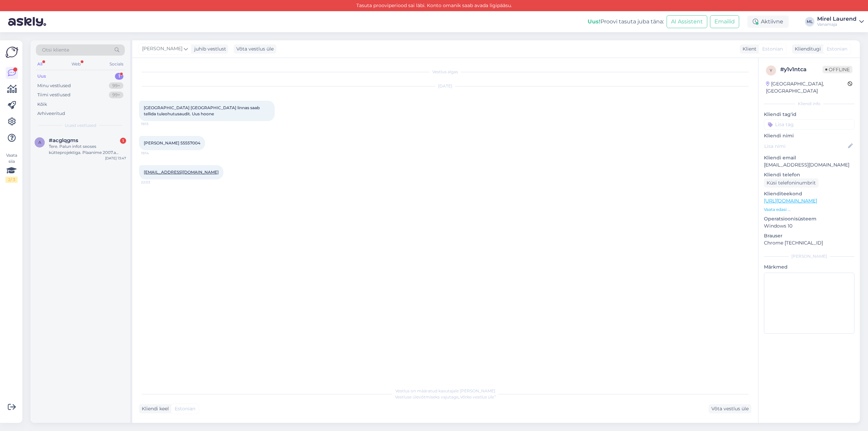 The width and height of the screenshot is (868, 431). Describe the element at coordinates (12, 52) in the screenshot. I see `img: Askly Logo` at that location.